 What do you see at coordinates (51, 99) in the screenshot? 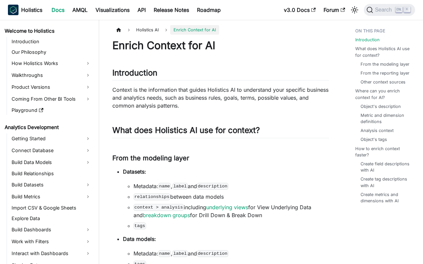
I see `a: Coming From Other BI Tools` at bounding box center [51, 99].